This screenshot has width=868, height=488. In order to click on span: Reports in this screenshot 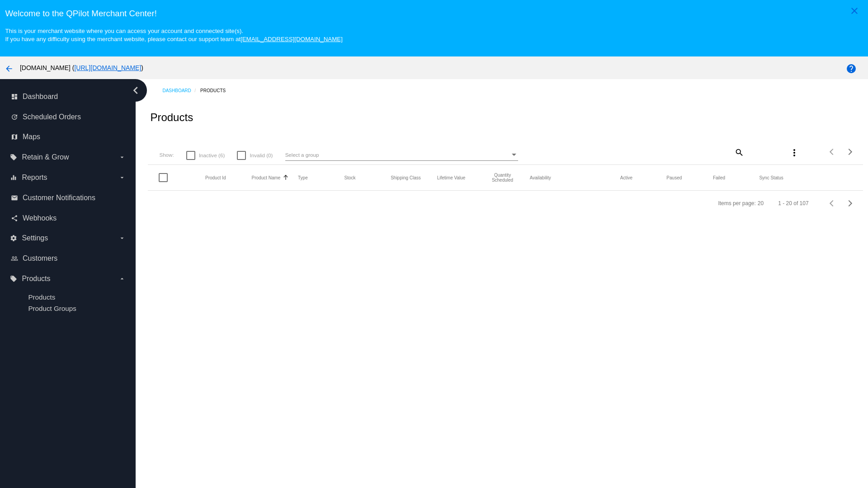, I will do `click(34, 178)`.